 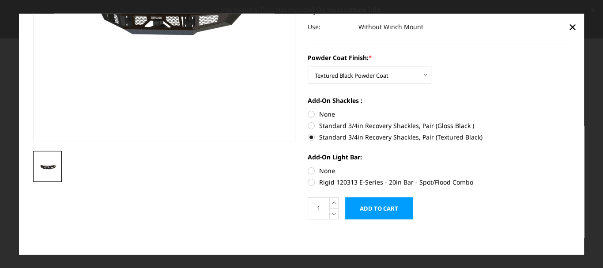 I want to click on label: Add-On Light Bar:, so click(x=438, y=157).